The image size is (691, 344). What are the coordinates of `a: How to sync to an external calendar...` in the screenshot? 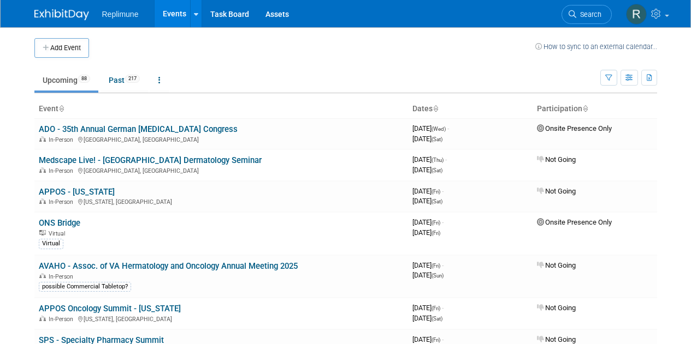 It's located at (596, 46).